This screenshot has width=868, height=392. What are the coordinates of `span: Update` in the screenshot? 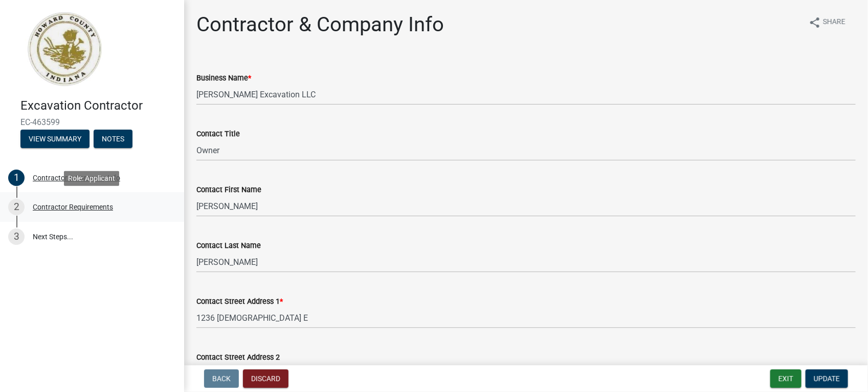 It's located at (827, 379).